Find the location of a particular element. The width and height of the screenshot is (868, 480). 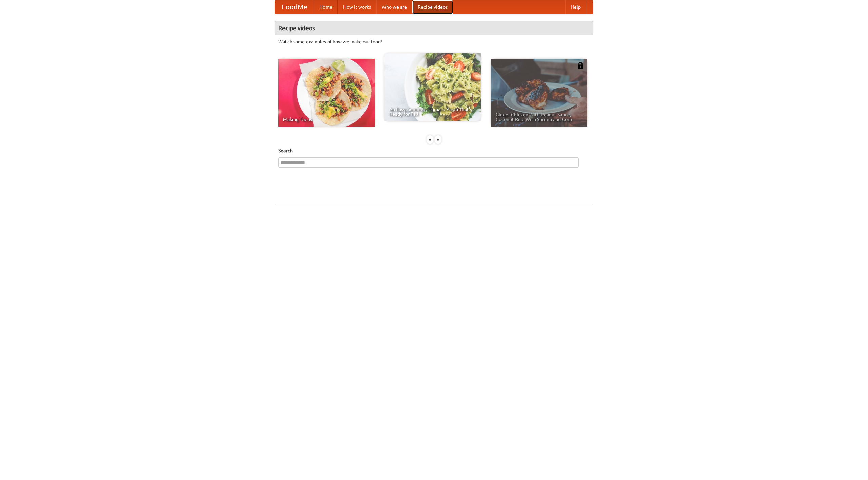

span: An Easy, Summery Tomato Pasta That's Ready for Fall is located at coordinates (433, 111).